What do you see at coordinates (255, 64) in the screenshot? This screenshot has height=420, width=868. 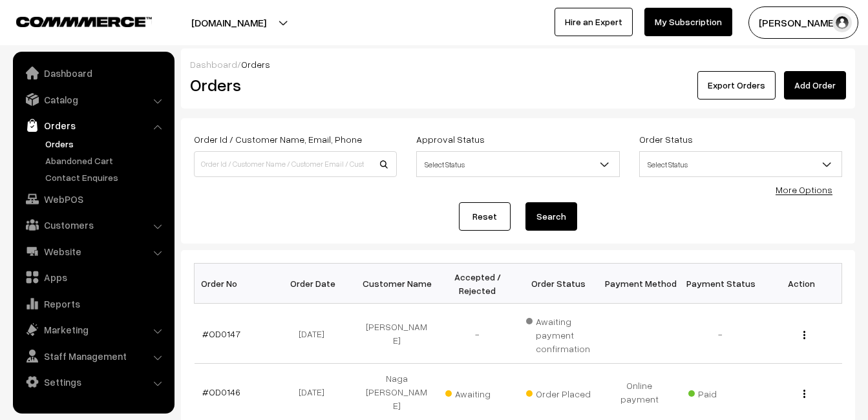 I see `span: Orders` at bounding box center [255, 64].